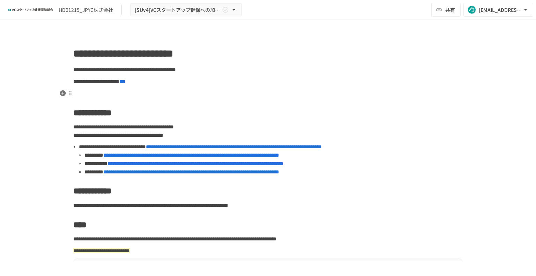 The height and width of the screenshot is (276, 536). Describe the element at coordinates (450, 10) in the screenshot. I see `span: 共有` at that location.